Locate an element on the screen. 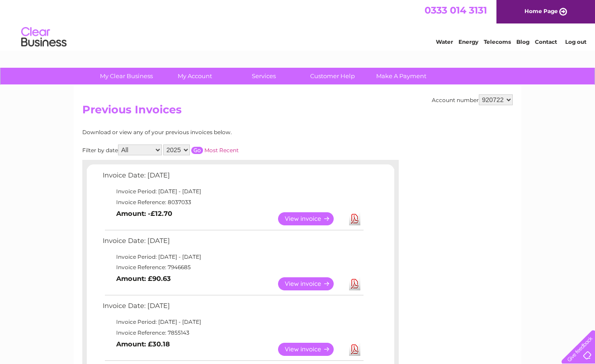  a: Contact is located at coordinates (546, 41).